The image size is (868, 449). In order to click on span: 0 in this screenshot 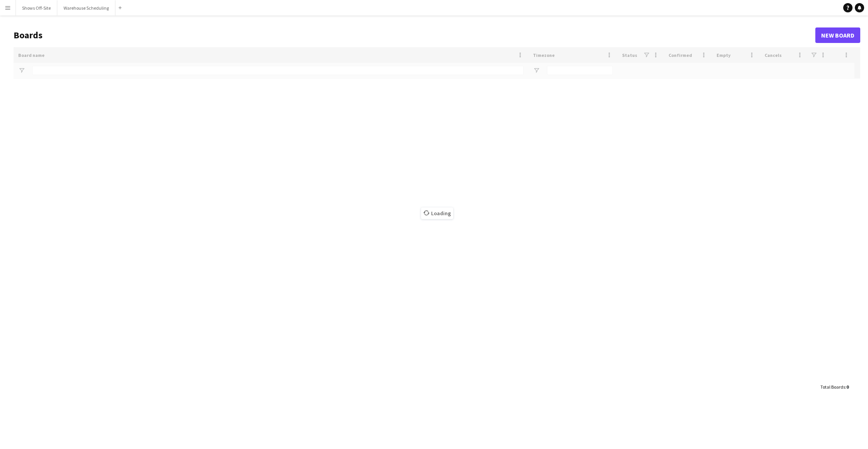, I will do `click(847, 387)`.